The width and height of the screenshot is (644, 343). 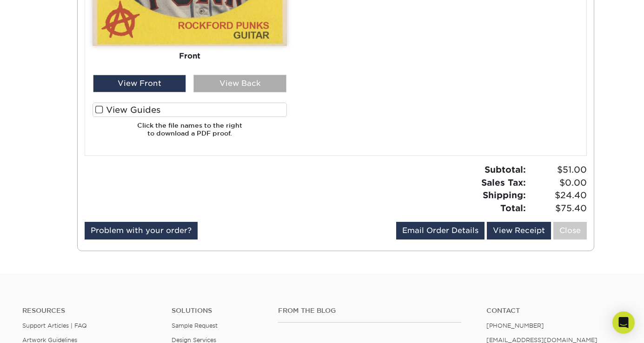 I want to click on div: View Front, so click(x=140, y=83).